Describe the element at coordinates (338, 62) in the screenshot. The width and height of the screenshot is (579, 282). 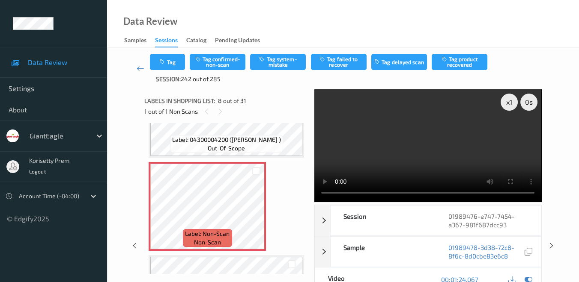
I see `button: Tag failed to recover` at that location.